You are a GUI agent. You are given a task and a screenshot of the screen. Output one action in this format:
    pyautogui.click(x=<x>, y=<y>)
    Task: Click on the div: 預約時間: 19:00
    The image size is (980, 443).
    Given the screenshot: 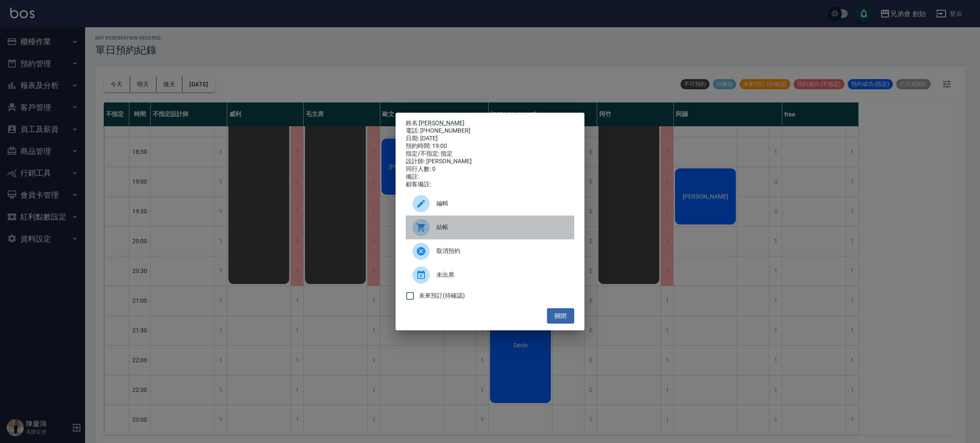 What is the action you would take?
    pyautogui.click(x=490, y=146)
    